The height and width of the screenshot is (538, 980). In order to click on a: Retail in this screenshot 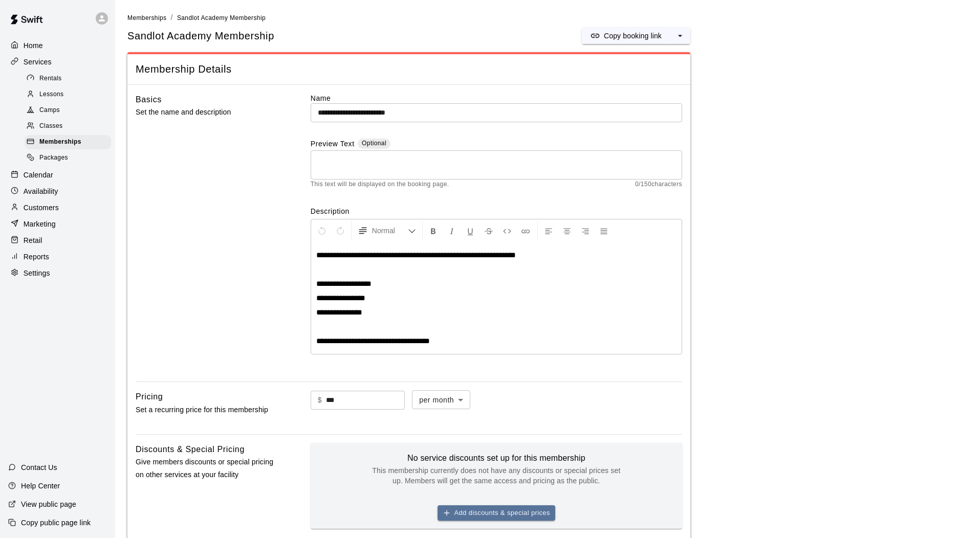, I will do `click(58, 241)`.